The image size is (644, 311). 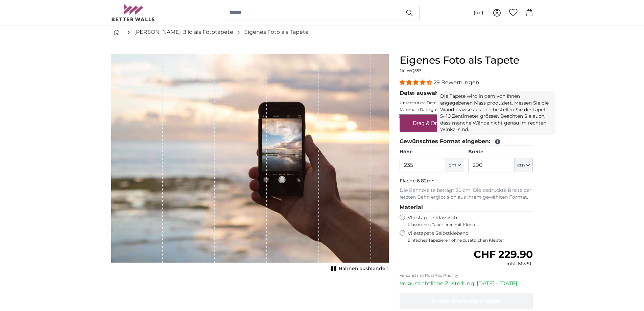 I want to click on p: Unterstützte Dateiformate JPG, PNG, TIFF, PDF., so click(x=466, y=103).